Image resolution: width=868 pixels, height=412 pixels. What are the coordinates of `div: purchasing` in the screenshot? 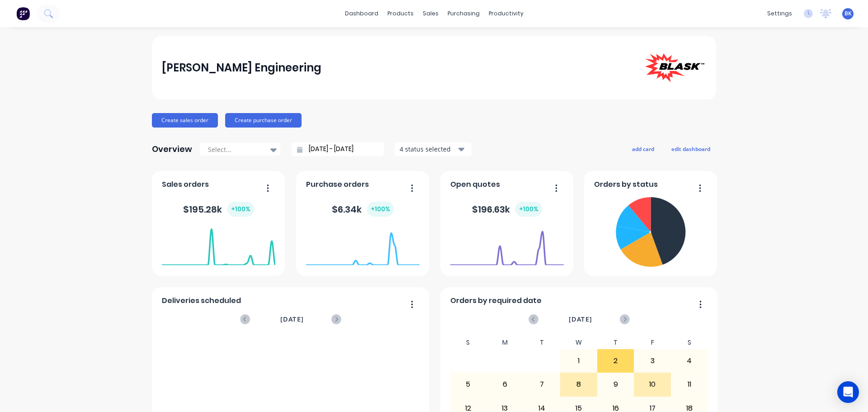 It's located at (463, 14).